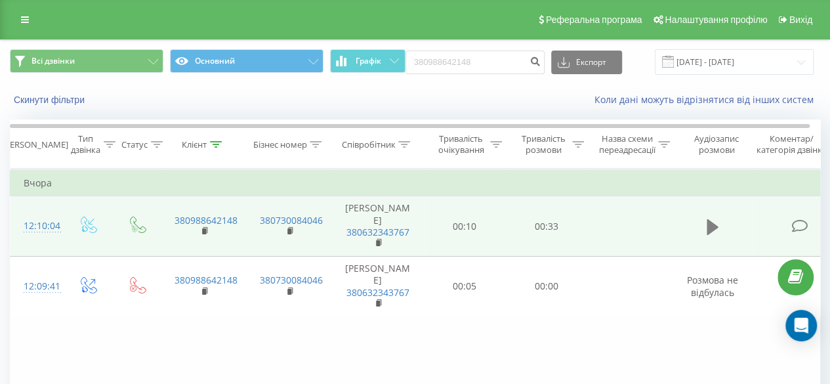 The height and width of the screenshot is (384, 830). What do you see at coordinates (247, 61) in the screenshot?
I see `button: Основний` at bounding box center [247, 61].